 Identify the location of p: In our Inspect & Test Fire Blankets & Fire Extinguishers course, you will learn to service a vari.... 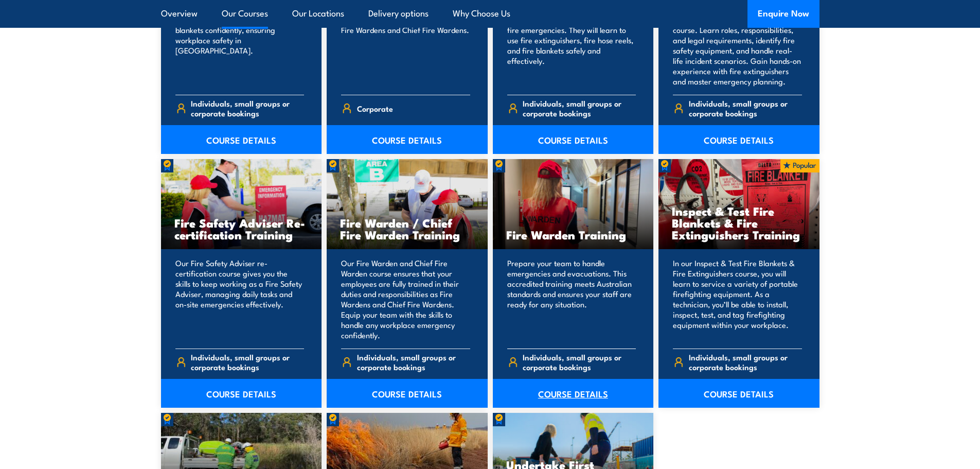
(738, 299).